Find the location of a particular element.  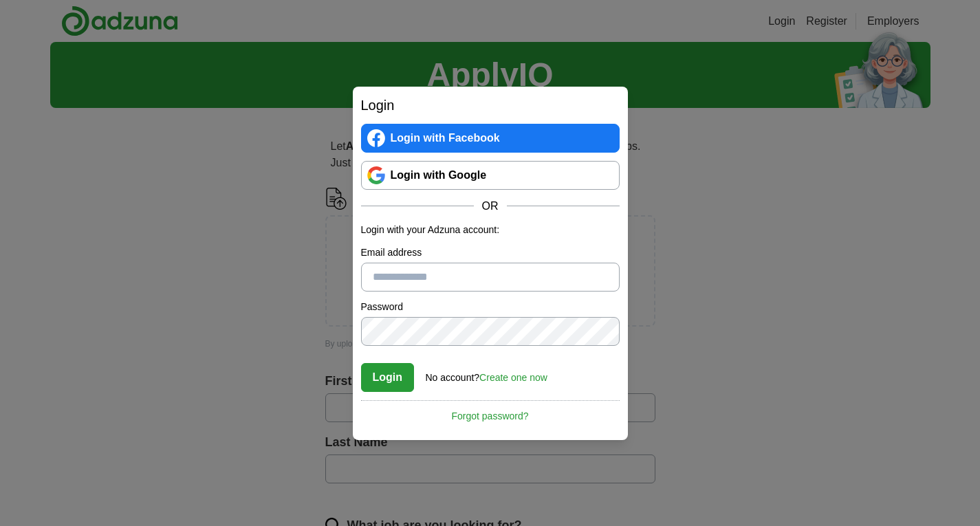

p: Login with your Adzuna account: is located at coordinates (490, 230).